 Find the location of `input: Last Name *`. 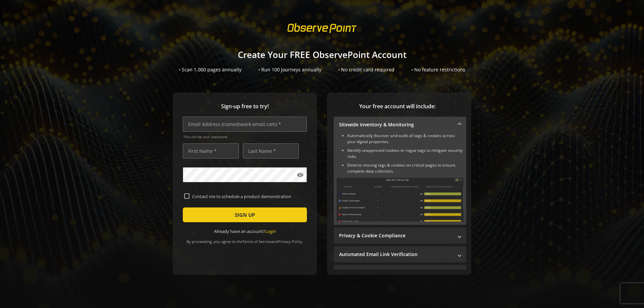

input: Last Name * is located at coordinates (271, 151).